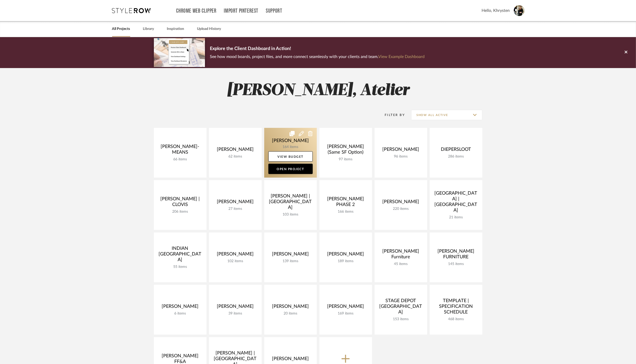 The height and width of the screenshot is (364, 636). I want to click on div: 139 items, so click(290, 261).